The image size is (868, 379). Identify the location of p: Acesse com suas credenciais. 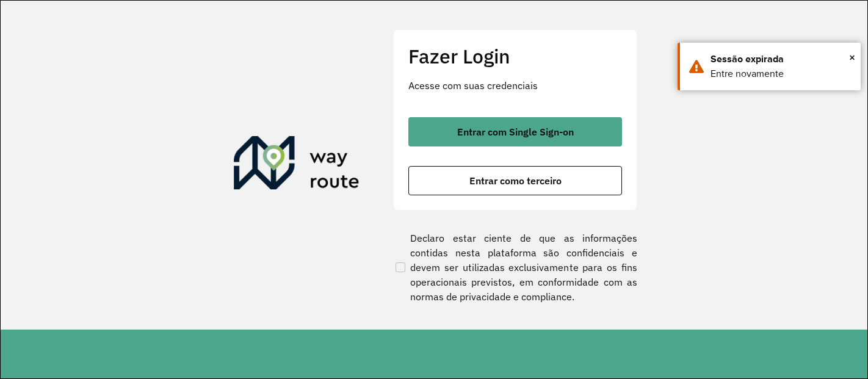
(515, 86).